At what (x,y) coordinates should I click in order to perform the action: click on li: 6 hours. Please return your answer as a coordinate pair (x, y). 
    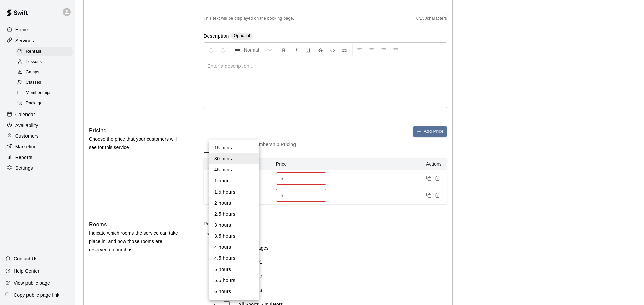
    Looking at the image, I should click on (234, 291).